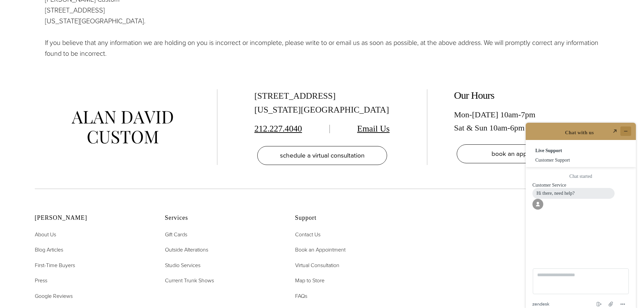 The width and height of the screenshot is (644, 308). I want to click on a: About Us, so click(45, 235).